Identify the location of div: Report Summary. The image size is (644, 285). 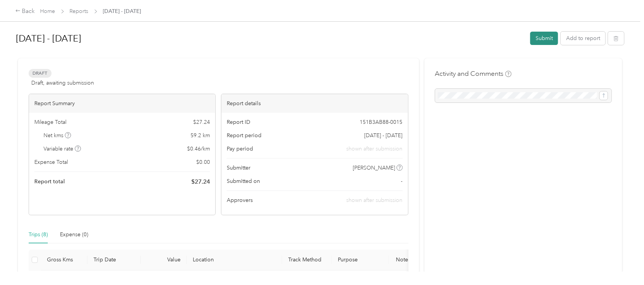
(122, 103).